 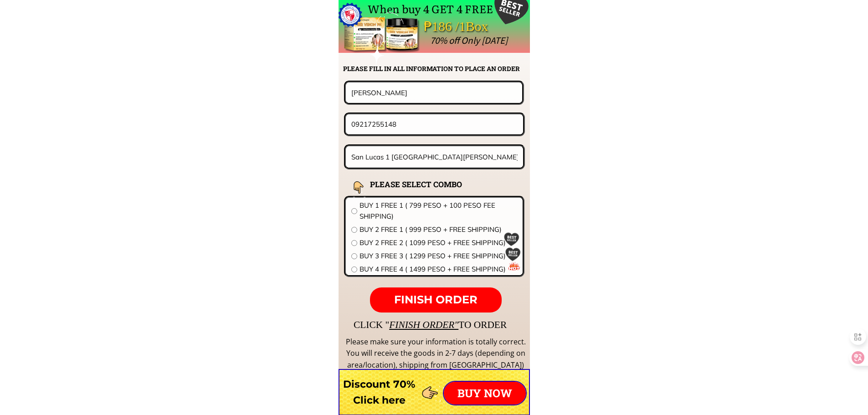 I want to click on input: Your name, so click(x=434, y=93).